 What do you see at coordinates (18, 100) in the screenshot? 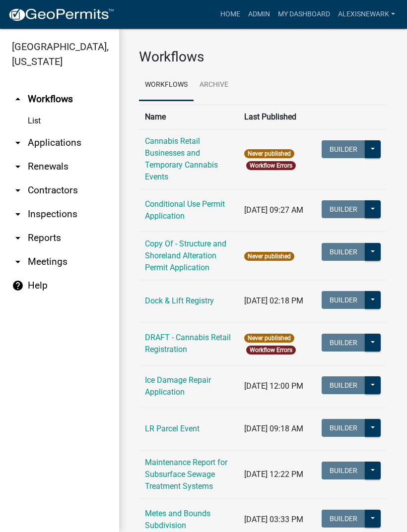
I see `i: arrow_drop_up` at bounding box center [18, 100].